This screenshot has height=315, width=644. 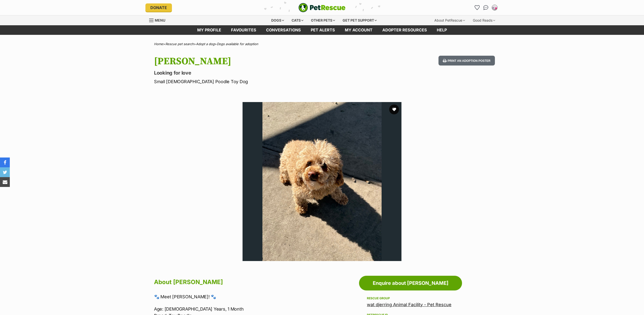 What do you see at coordinates (297, 20) in the screenshot?
I see `div: Cats` at bounding box center [297, 20].